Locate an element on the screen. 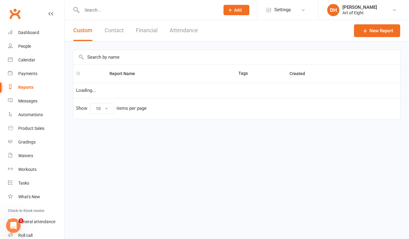  span: Settings is located at coordinates (282, 10).